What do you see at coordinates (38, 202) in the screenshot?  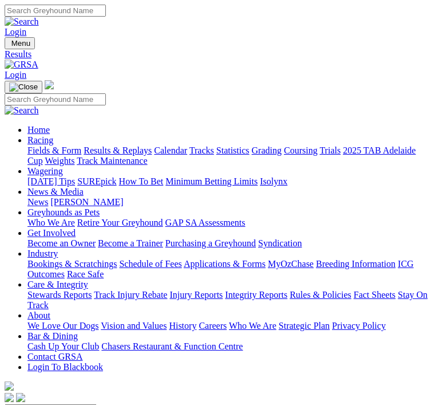 I see `a: News` at bounding box center [38, 202].